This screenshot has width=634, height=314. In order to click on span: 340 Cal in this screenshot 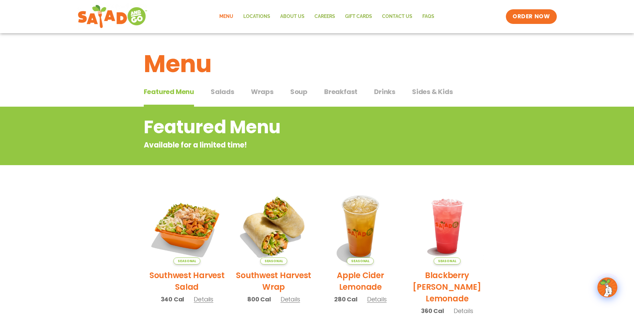, I will do `click(172, 299)`.